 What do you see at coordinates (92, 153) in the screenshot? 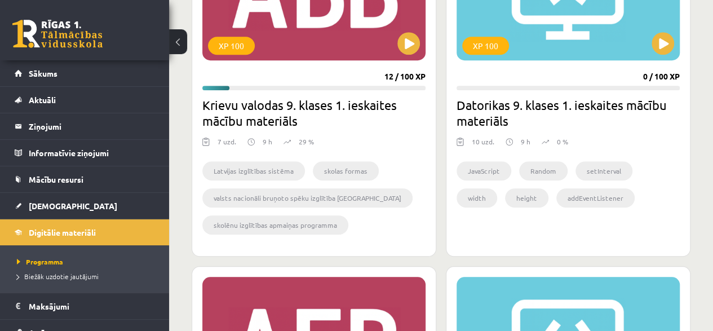
I see `legend: Informatīvie ziņojumi` at bounding box center [92, 153].